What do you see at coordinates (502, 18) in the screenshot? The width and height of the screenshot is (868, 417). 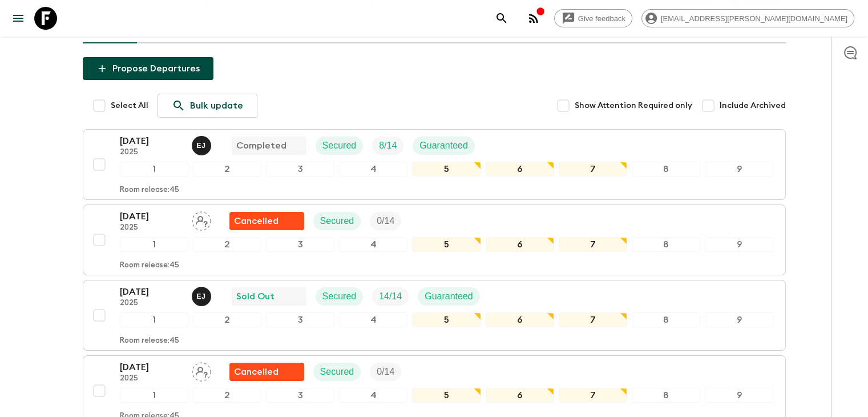 I see `button: search adventures` at bounding box center [502, 18].